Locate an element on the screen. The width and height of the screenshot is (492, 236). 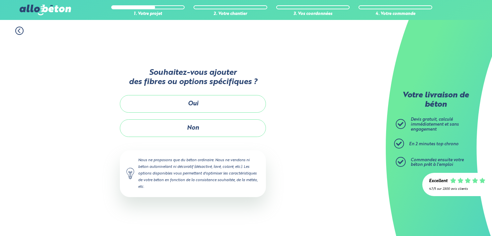
div: 3. Vos coordonnées is located at coordinates (313, 14).